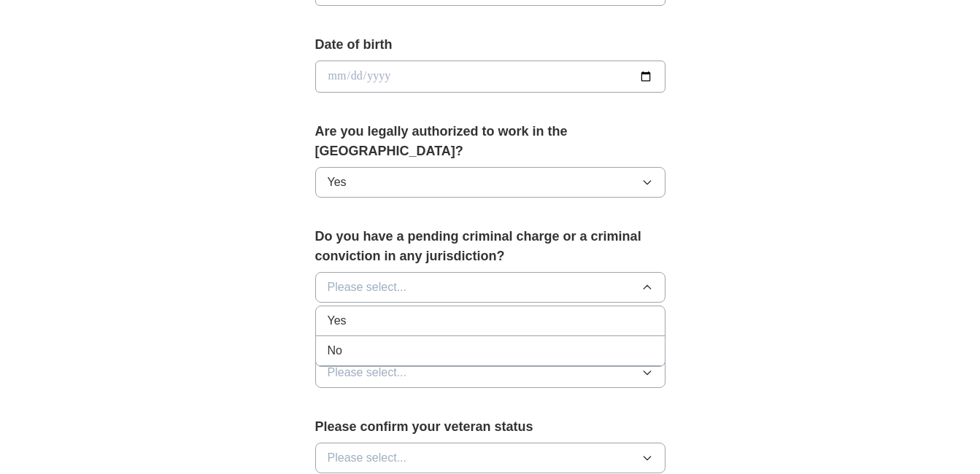 The image size is (980, 474). Describe the element at coordinates (490, 427) in the screenshot. I see `label: Please confirm your veteran status` at that location.